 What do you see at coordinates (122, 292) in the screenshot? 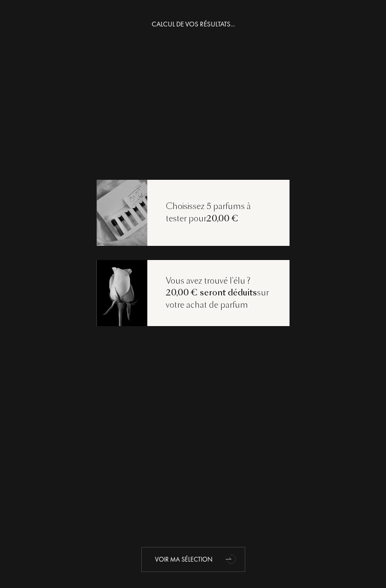
I see `img: recoload3.png` at bounding box center [122, 292].